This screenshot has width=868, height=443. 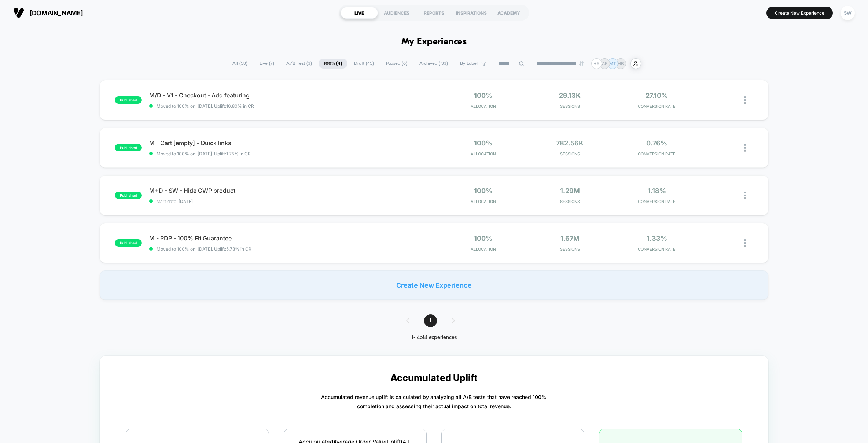 What do you see at coordinates (359, 13) in the screenshot?
I see `div: LIVE` at bounding box center [359, 13].